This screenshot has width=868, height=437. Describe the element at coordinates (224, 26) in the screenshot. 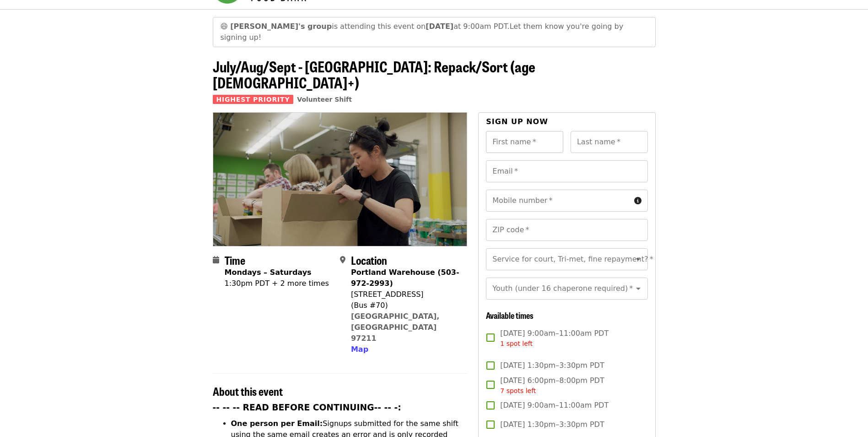

I see `span: grinning face emoji` at that location.